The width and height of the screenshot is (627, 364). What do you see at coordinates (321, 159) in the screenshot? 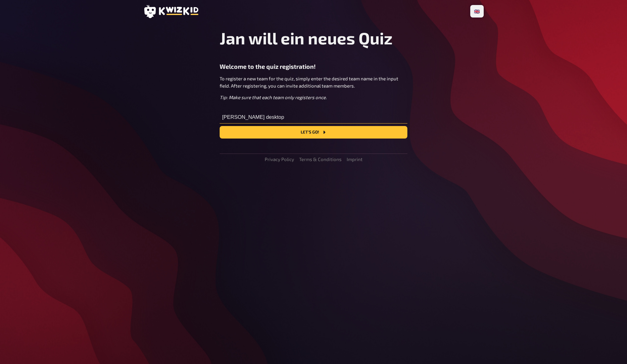
I see `a: Terms & Conditions` at bounding box center [321, 159].